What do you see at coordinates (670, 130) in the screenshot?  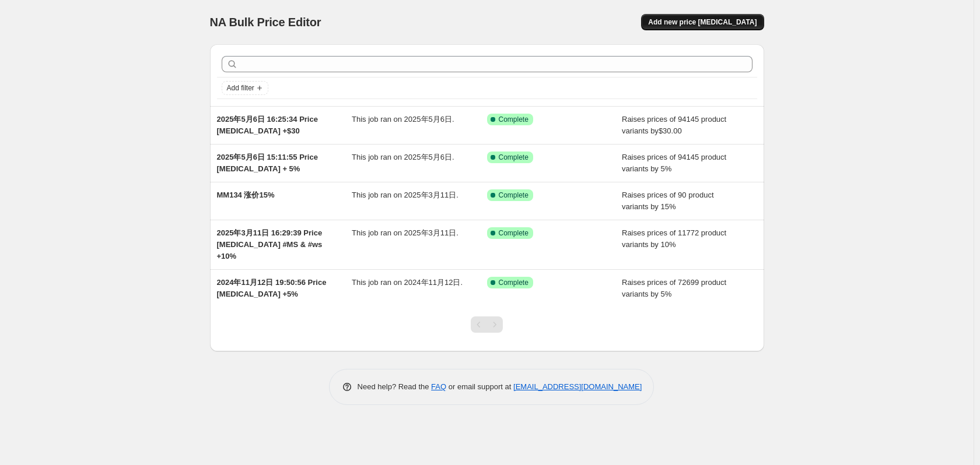 I see `span: $30.00` at bounding box center [670, 130].